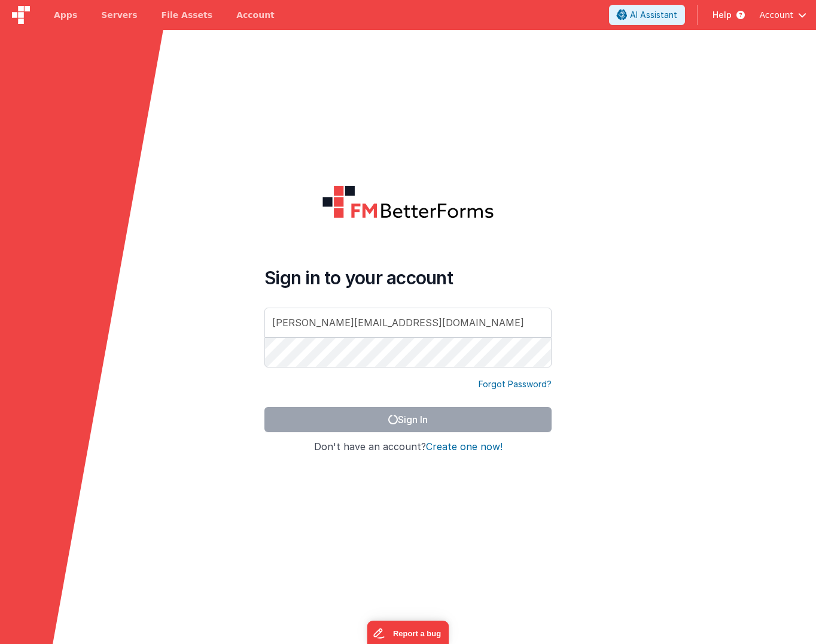 This screenshot has height=644, width=816. What do you see at coordinates (783, 15) in the screenshot?
I see `button: Account` at bounding box center [783, 15].